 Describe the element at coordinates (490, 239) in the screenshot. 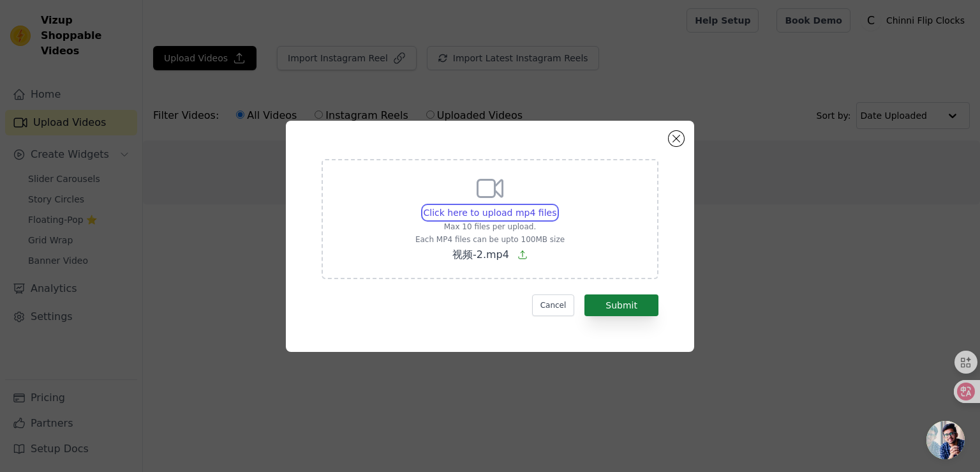

I see `p: Each MP4 files can be upto 100MB size` at that location.